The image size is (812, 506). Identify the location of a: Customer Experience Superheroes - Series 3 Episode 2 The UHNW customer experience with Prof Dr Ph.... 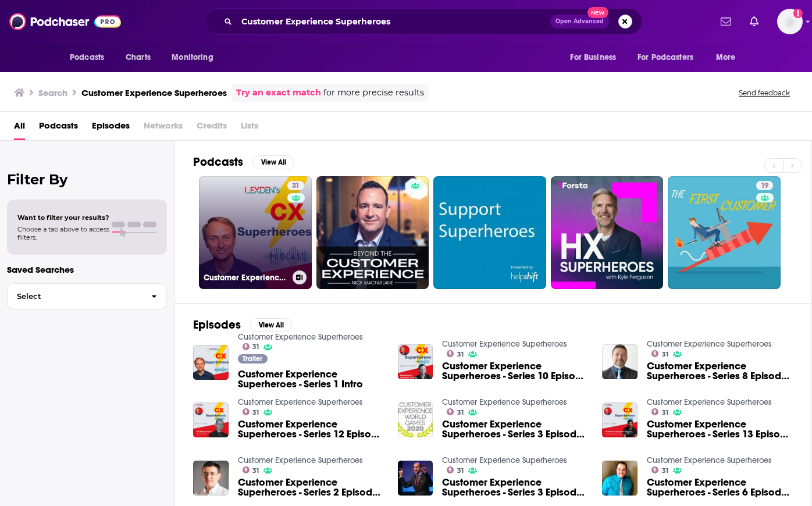
(515, 488).